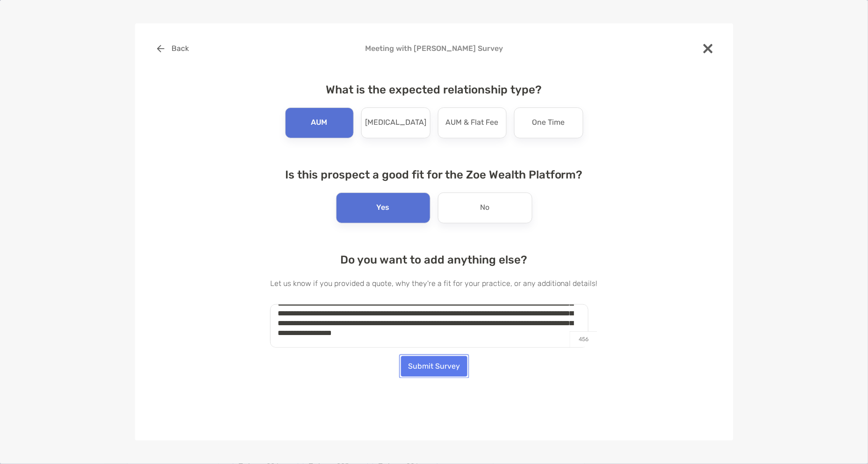  I want to click on p: One Time, so click(549, 123).